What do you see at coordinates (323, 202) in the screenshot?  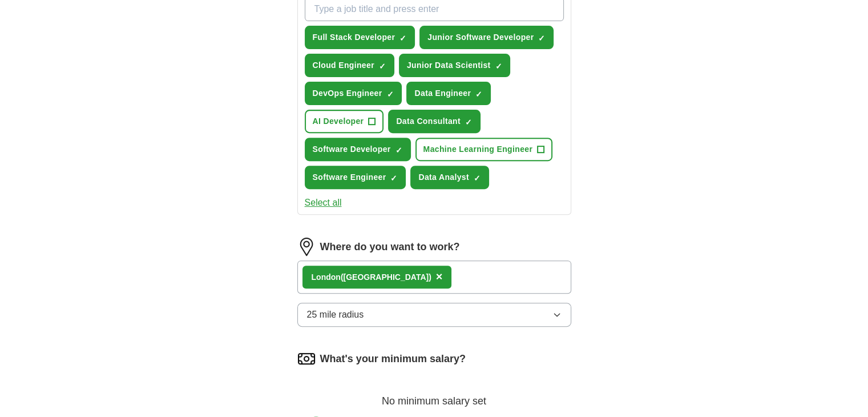 I see `button: Select all` at bounding box center [323, 202].